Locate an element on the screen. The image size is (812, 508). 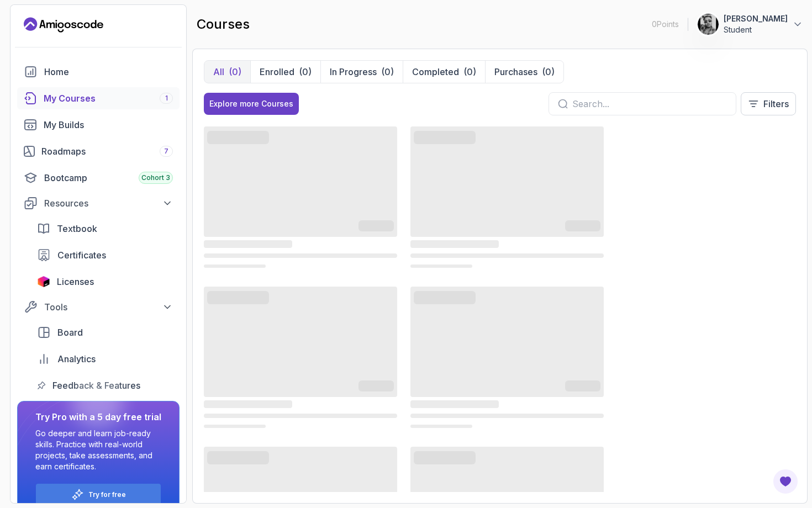
button: In Progress(0) is located at coordinates (362, 72).